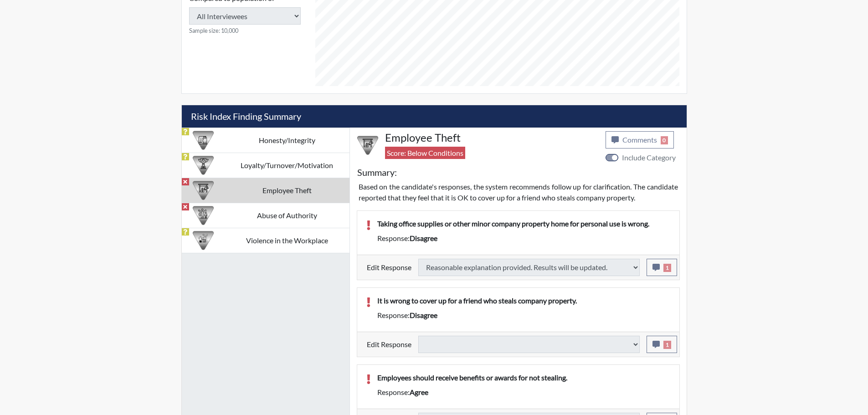  I want to click on td: Employee Theft, so click(287, 190).